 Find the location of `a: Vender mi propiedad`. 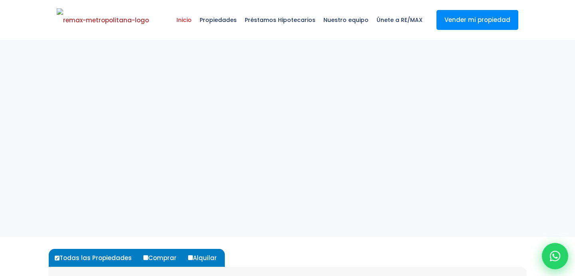

a: Vender mi propiedad is located at coordinates (477, 20).